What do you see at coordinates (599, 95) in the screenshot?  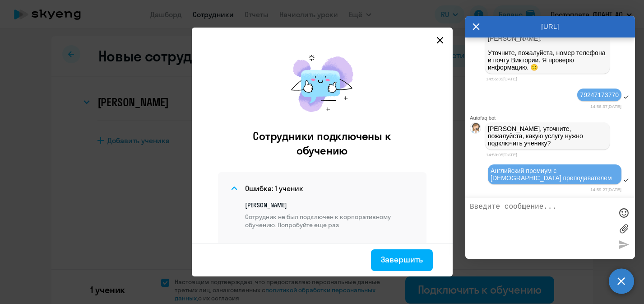 I see `span: 79247173770` at bounding box center [599, 95].